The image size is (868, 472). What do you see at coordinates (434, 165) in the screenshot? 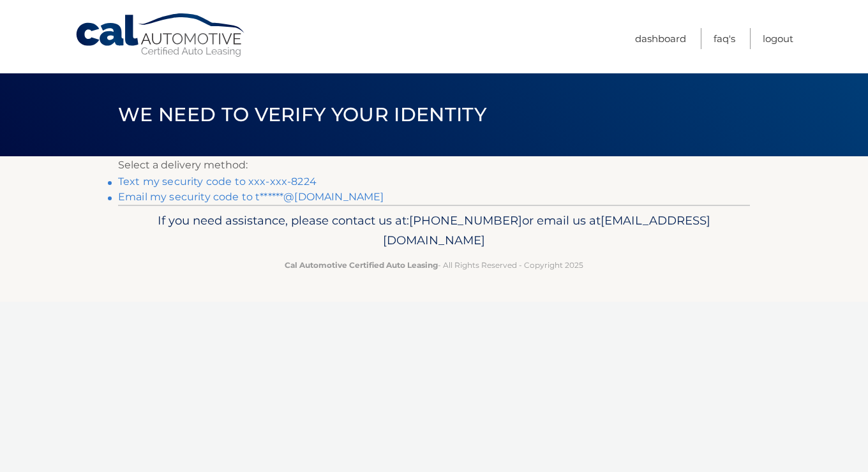
I see `p: Select a delivery method:` at bounding box center [434, 165].